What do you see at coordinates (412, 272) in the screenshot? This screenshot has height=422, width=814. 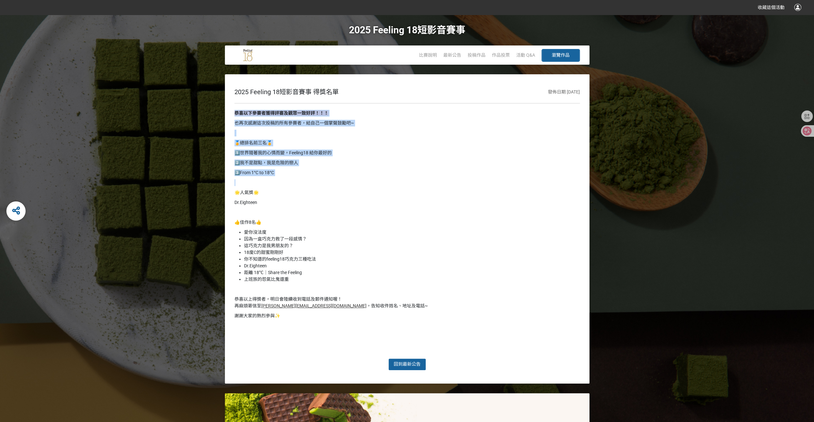 I see `li: 距離 18℃｜Share the Feeling` at bounding box center [412, 272].